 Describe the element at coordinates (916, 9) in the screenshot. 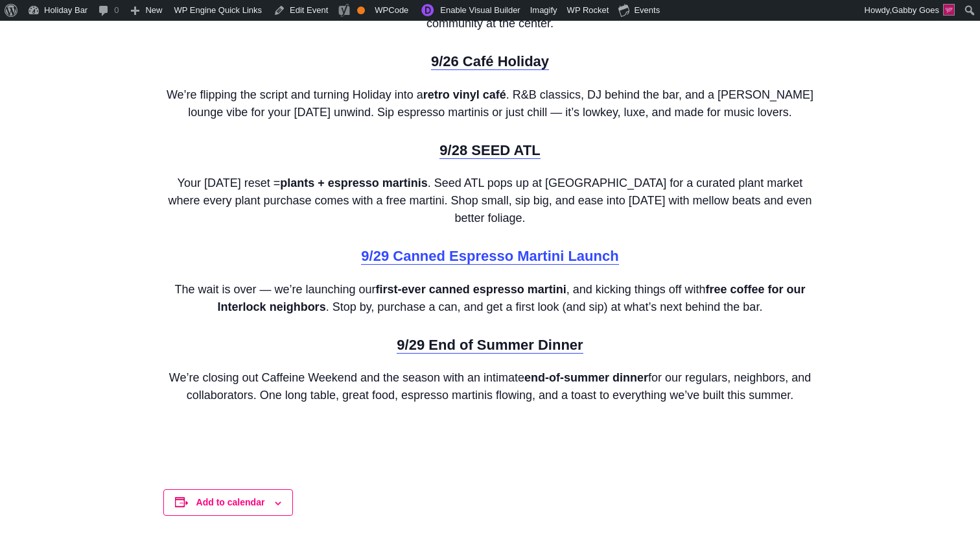

I see `span: Gabby Goes` at that location.